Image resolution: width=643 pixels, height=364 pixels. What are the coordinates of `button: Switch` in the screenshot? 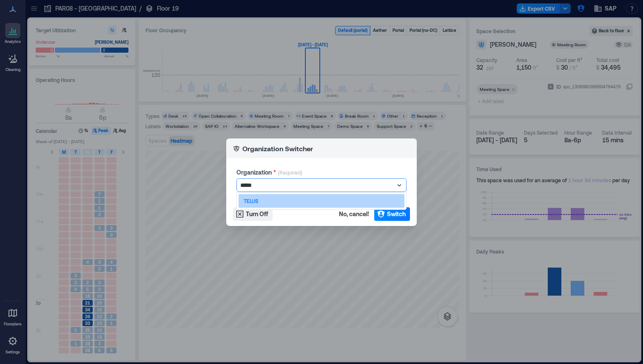 It's located at (392, 215).